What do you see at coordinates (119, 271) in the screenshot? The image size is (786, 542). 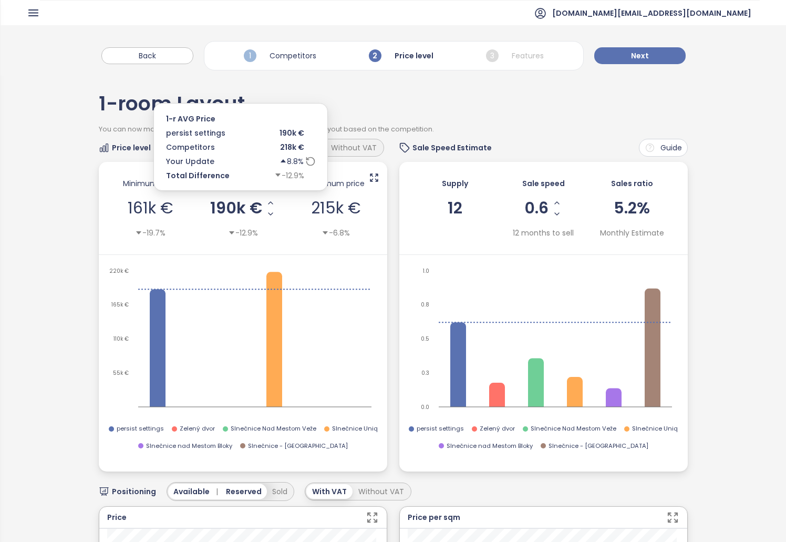 I see `tspan: 220k €` at bounding box center [119, 271].